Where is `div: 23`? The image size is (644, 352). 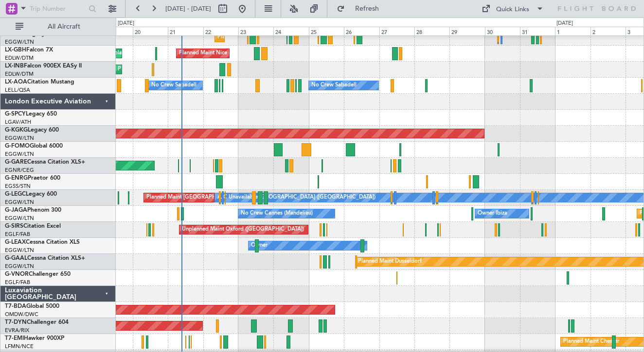 div: 23 is located at coordinates (256, 31).